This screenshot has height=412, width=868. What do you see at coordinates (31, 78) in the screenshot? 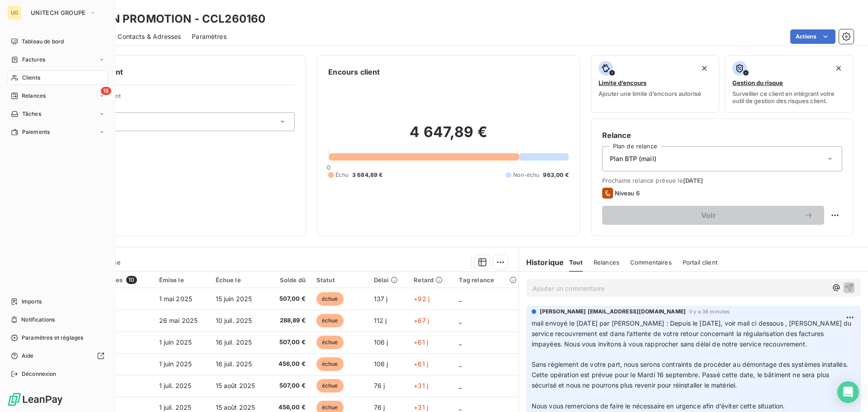
I see `span: Clients` at bounding box center [31, 78].